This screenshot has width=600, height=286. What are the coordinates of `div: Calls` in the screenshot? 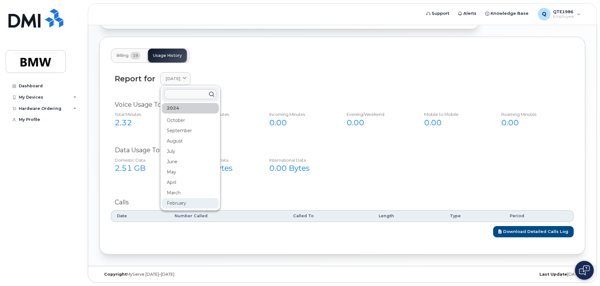 It's located at (342, 202).